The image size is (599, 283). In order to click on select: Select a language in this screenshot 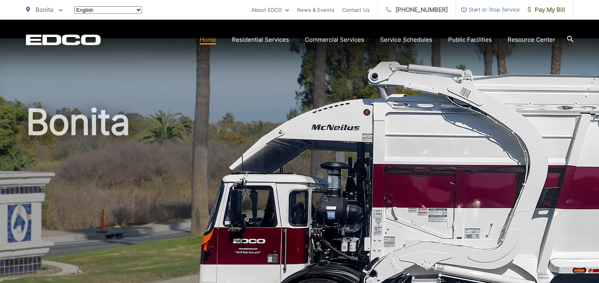, I will do `click(108, 10)`.